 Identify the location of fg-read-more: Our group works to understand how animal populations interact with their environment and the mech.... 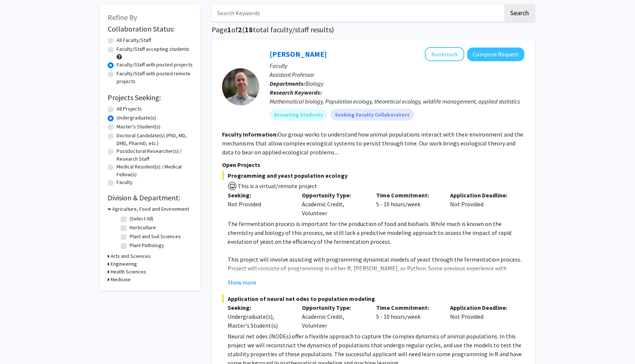
(373, 143).